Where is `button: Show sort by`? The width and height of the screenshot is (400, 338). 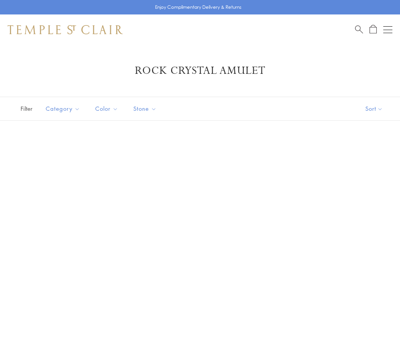 button: Show sort by is located at coordinates (374, 109).